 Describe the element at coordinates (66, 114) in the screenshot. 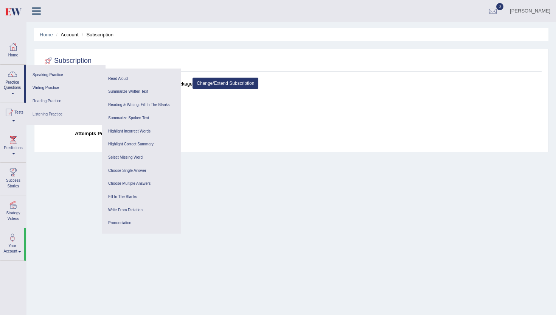

I see `a: Listening Practice` at that location.